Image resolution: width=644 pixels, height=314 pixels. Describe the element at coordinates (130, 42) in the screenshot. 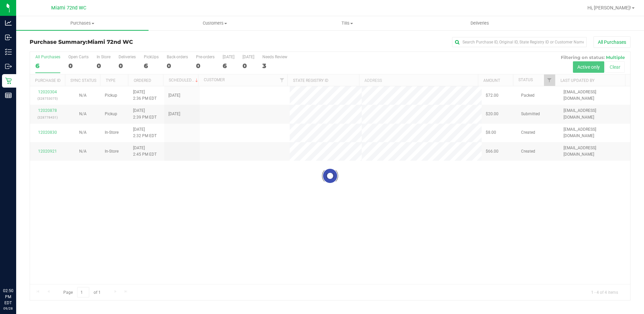

I see `h3: Purchase Summary:` at that location.